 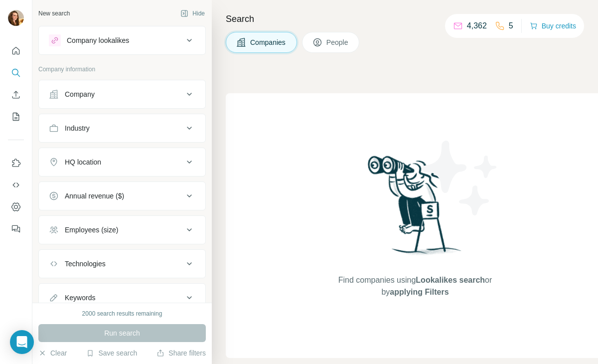 I want to click on button: Technologies, so click(x=122, y=264).